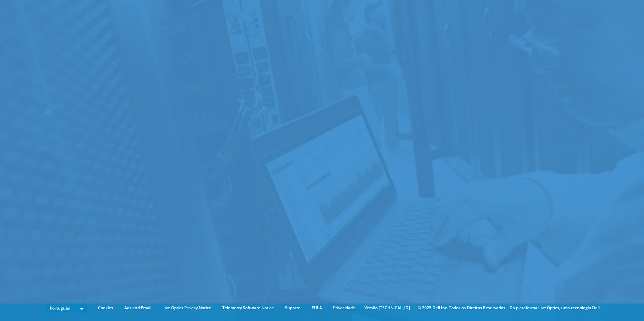 The image size is (644, 321). I want to click on a: Telemetry Software Notice, so click(248, 308).